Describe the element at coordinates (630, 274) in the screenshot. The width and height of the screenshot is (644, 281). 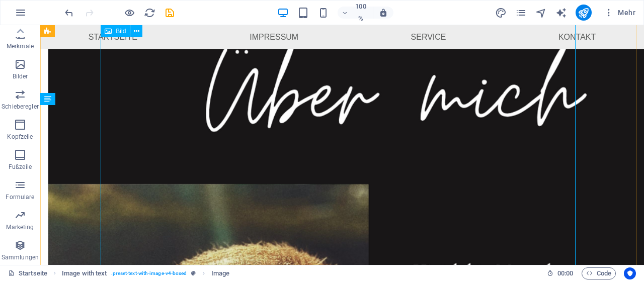
I see `button: Benutzerzentriert` at that location.